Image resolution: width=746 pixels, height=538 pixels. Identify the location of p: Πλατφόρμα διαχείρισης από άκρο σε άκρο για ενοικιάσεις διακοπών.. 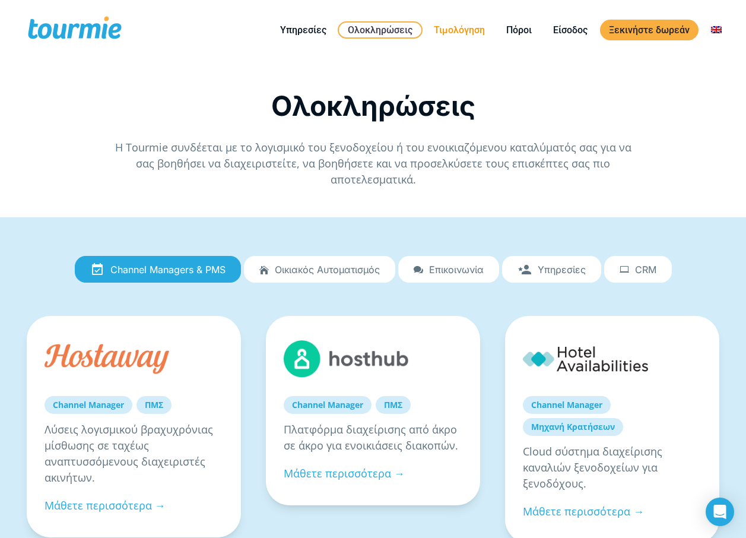
(373, 437).